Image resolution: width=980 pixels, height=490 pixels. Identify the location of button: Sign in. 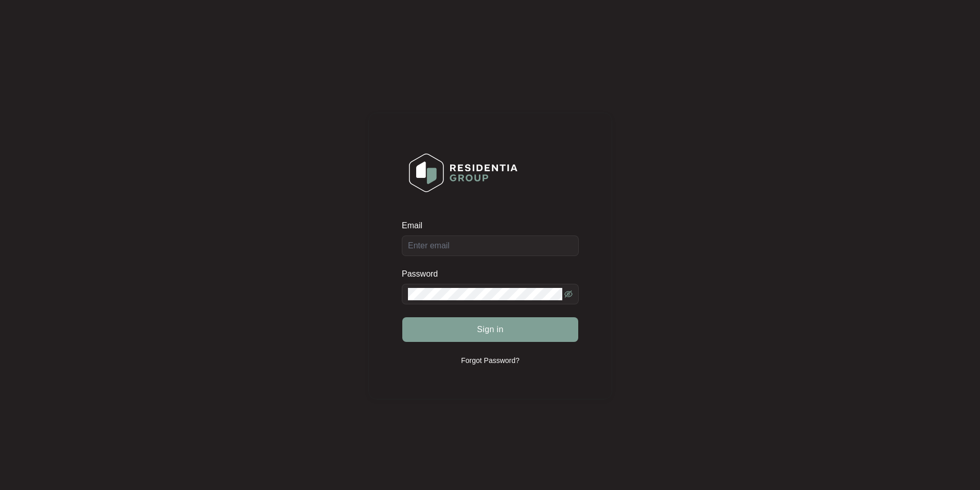
(490, 329).